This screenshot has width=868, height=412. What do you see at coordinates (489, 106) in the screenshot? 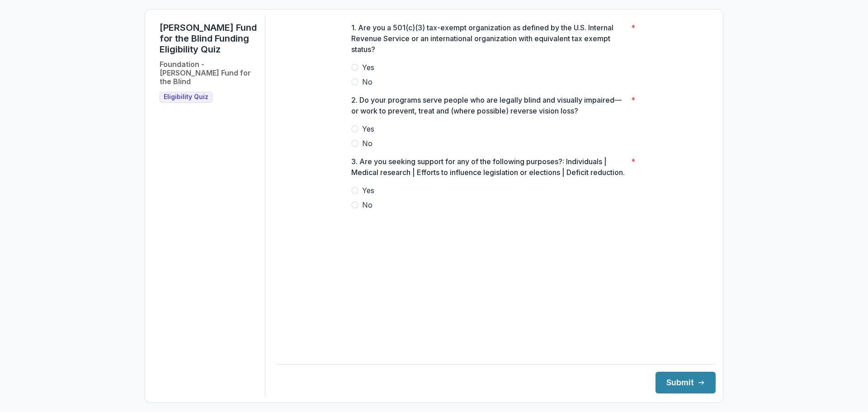
I see `p: 2. Do your programs serve people who are legally blind and visually impaired—or work to prevent, ...` at bounding box center [489, 106].